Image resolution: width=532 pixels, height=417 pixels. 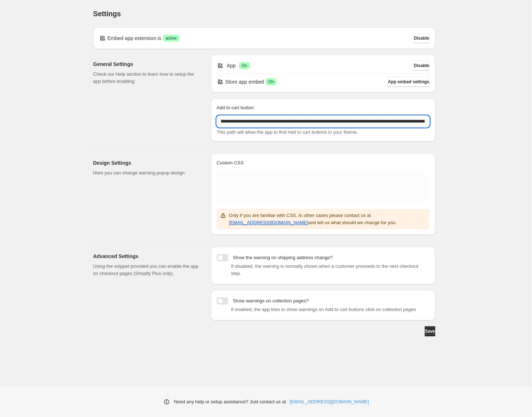 What do you see at coordinates (235, 107) in the screenshot?
I see `span: Add to cart button:` at bounding box center [235, 107].